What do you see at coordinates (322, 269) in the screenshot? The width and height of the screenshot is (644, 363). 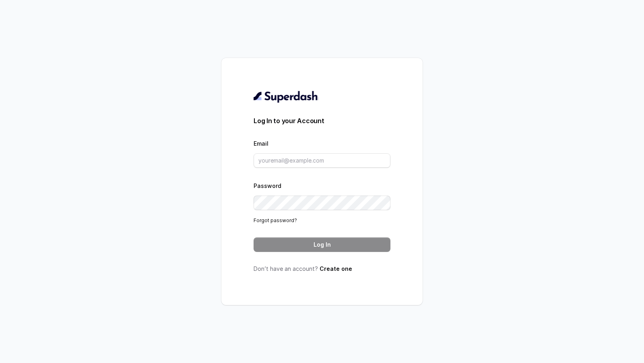 I see `p: Don’t have an account?` at bounding box center [322, 269].